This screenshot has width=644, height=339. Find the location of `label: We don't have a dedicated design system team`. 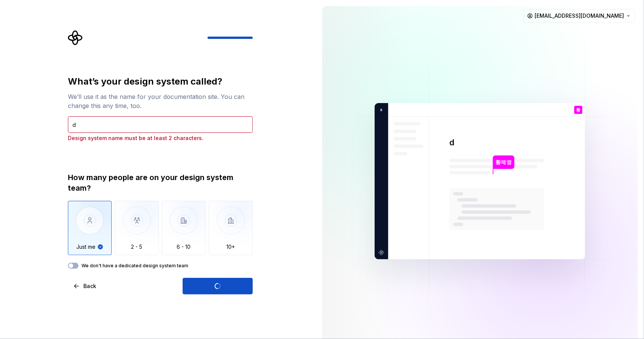

label: We don't have a dedicated design system team is located at coordinates (135, 266).